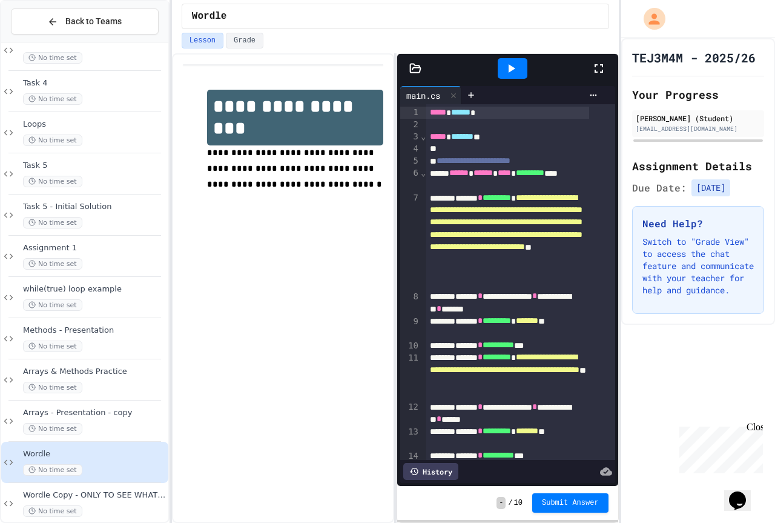 Image resolution: width=775 pixels, height=523 pixels. Describe the element at coordinates (94, 165) in the screenshot. I see `span: Task 5` at that location.